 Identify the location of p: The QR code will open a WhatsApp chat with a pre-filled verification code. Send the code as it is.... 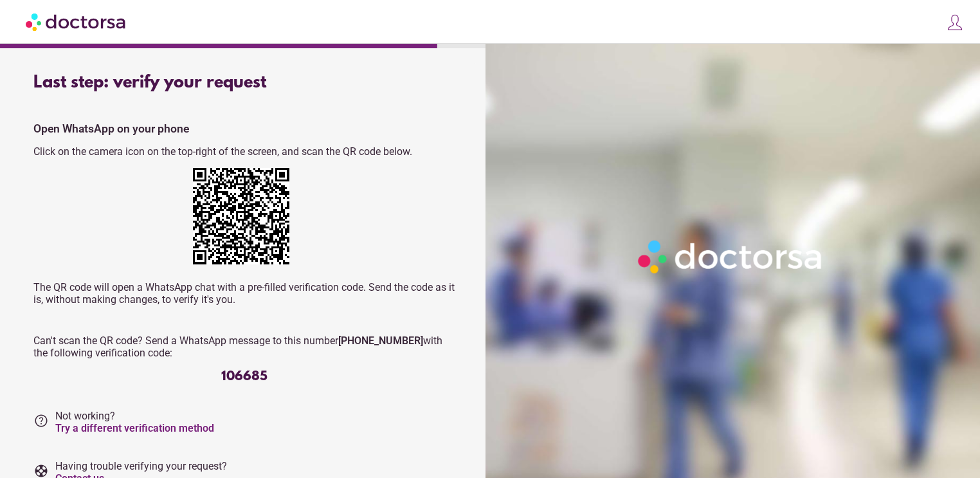
(244, 293).